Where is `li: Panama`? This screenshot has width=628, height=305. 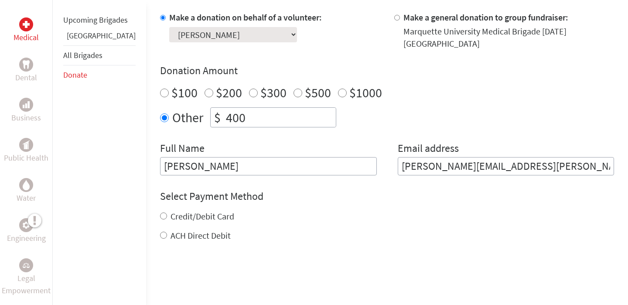
li: Panama is located at coordinates (99, 38).